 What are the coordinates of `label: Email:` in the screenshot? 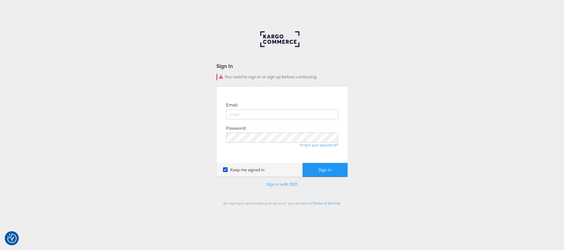 It's located at (232, 105).